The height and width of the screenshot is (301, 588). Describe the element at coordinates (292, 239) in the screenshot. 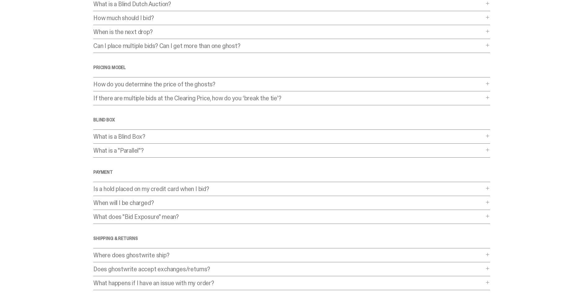

I see `h4: SHIPPING & RETURNS` at that location.